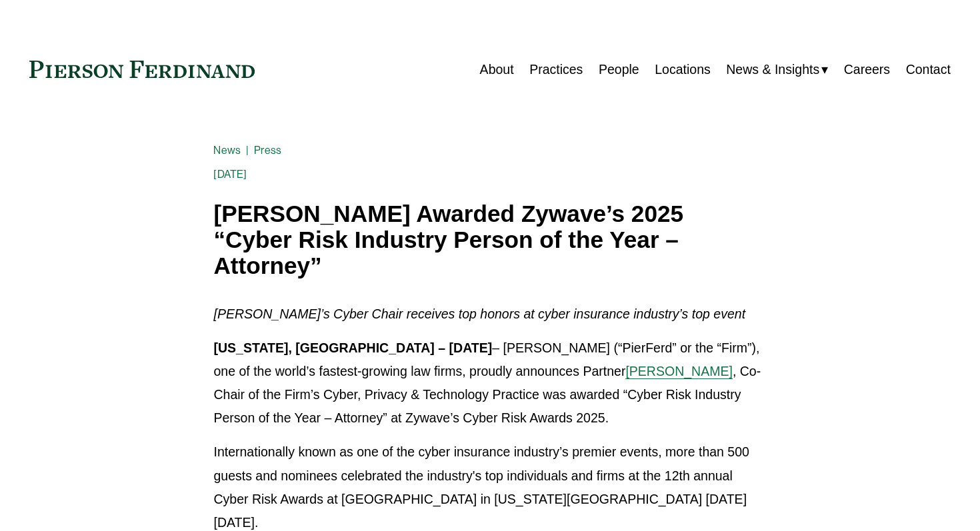 This screenshot has height=531, width=980. Describe the element at coordinates (867, 70) in the screenshot. I see `a: Careers` at that location.